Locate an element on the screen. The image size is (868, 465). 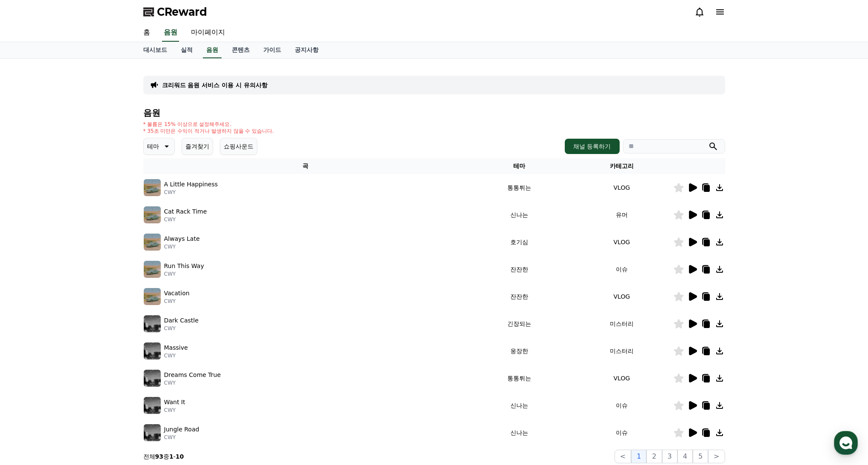
span: Messages is located at coordinates (83, 286).